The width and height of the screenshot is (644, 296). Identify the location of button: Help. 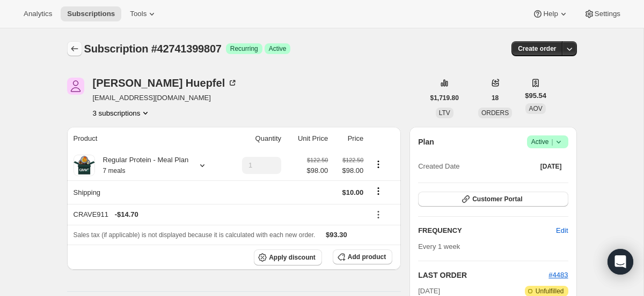
(550, 14).